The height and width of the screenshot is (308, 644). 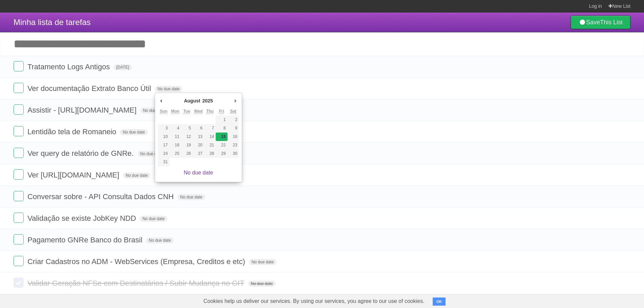 I want to click on button: 3, so click(x=163, y=128).